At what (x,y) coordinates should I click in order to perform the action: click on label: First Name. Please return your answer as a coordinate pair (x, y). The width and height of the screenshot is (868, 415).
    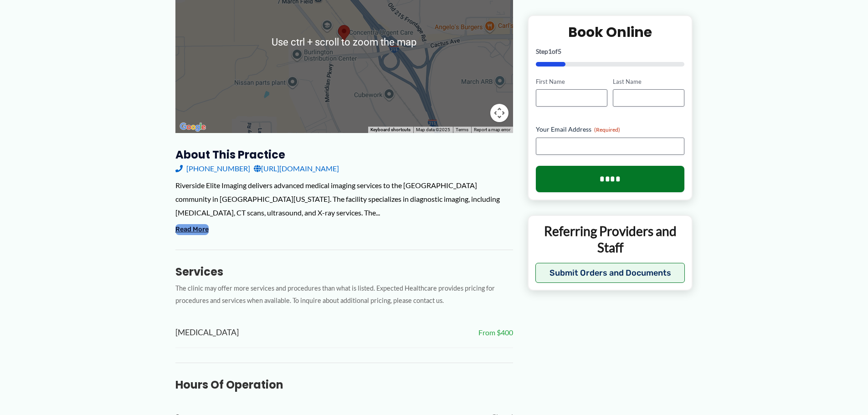
    Looking at the image, I should click on (572, 81).